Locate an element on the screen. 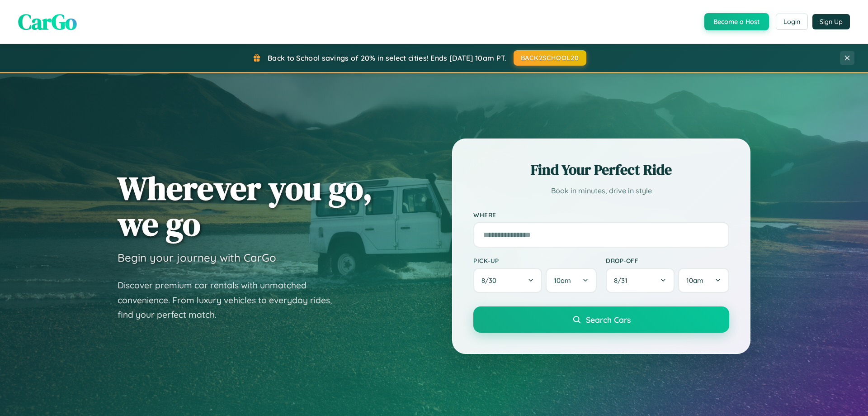  h1: Wherever you go, we go is located at coordinates (245, 206).